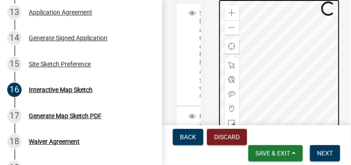 Image resolution: width=351 pixels, height=165 pixels. What do you see at coordinates (196, 54) in the screenshot?
I see `div: Sketch Layer` at bounding box center [196, 54].